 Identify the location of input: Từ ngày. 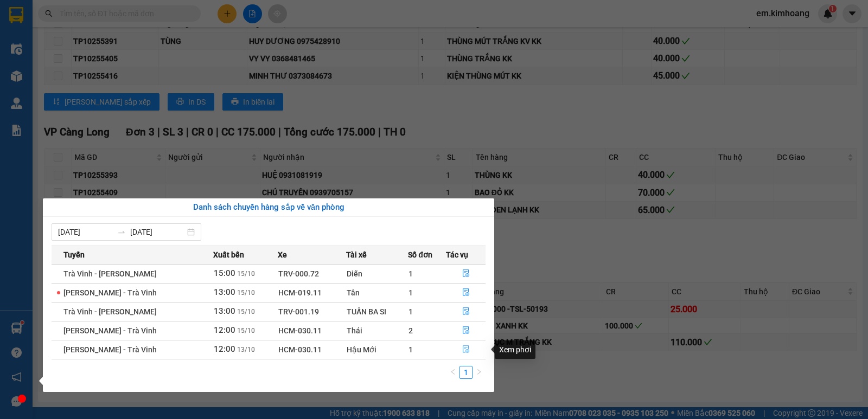
(86, 232).